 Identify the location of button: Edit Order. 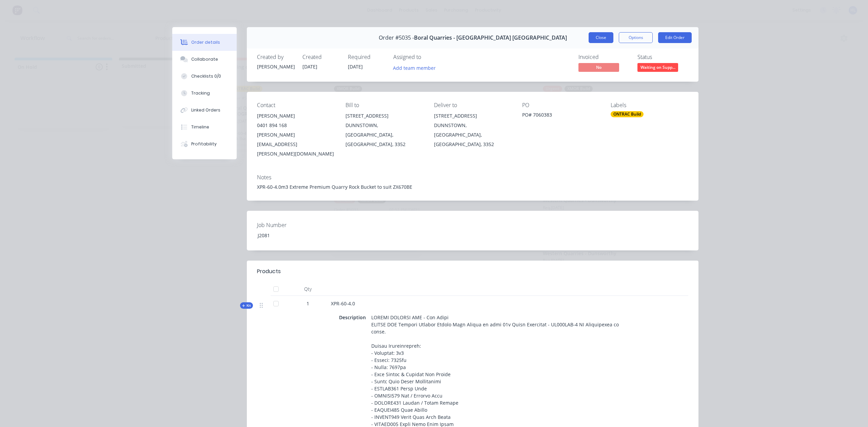
(675, 37).